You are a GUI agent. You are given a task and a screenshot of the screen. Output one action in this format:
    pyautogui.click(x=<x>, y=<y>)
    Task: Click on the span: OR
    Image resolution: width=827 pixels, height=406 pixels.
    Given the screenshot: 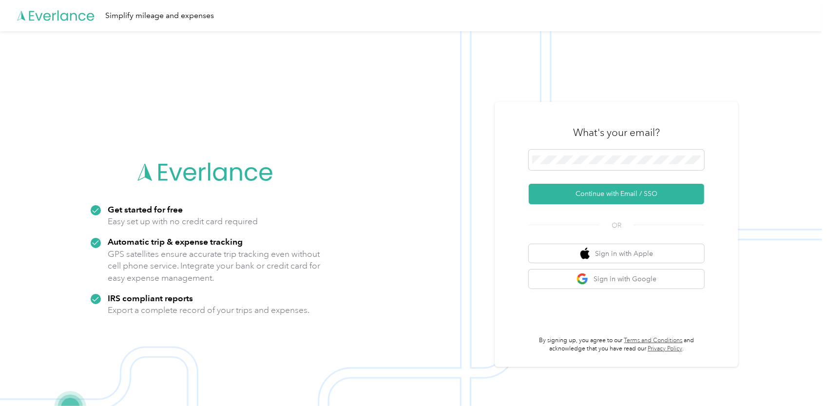 What is the action you would take?
    pyautogui.click(x=617, y=225)
    